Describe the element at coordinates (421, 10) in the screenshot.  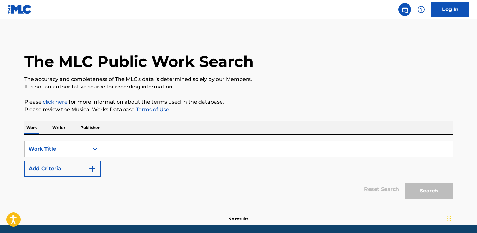
I see `div: Help` at that location.